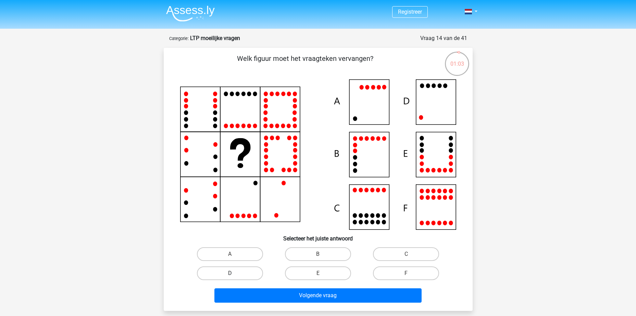 The height and width of the screenshot is (316, 636). I want to click on label: F, so click(406, 274).